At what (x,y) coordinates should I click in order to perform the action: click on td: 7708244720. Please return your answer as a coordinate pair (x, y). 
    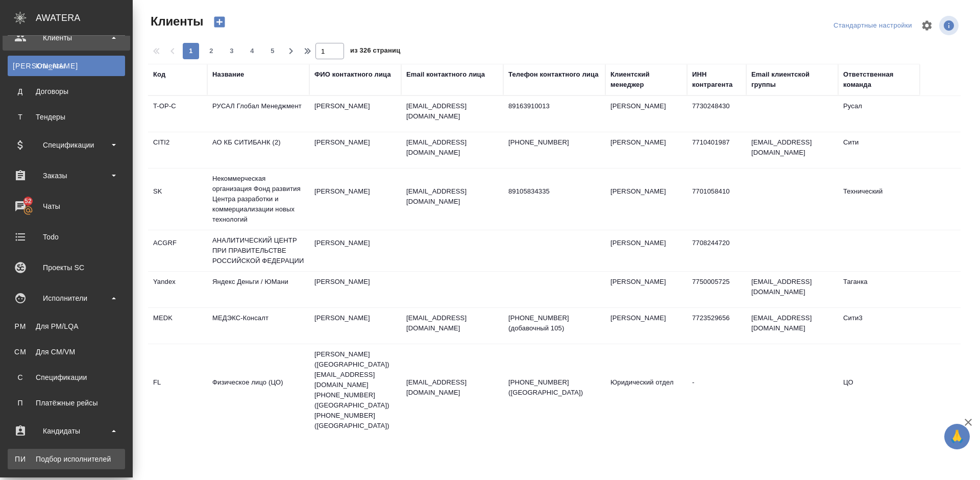
    Looking at the image, I should click on (717, 250).